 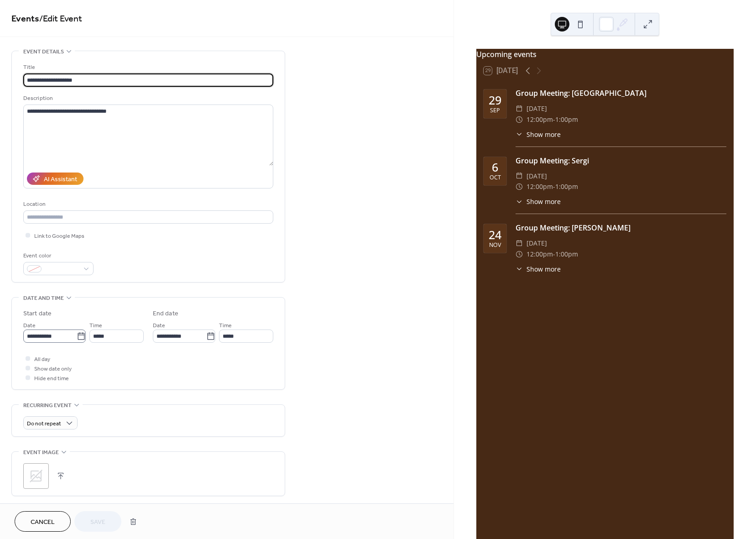 I want to click on div: AI Assistant, so click(x=61, y=180).